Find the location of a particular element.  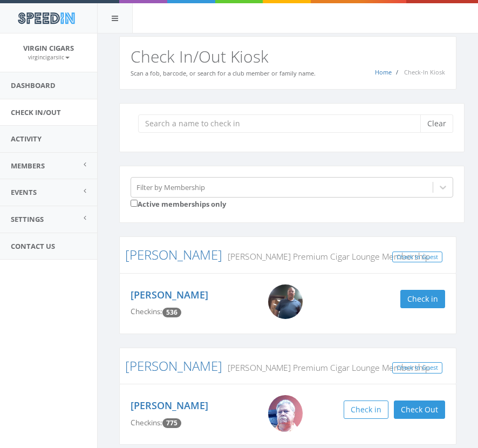

span: Check-In Kiosk is located at coordinates (424, 72).